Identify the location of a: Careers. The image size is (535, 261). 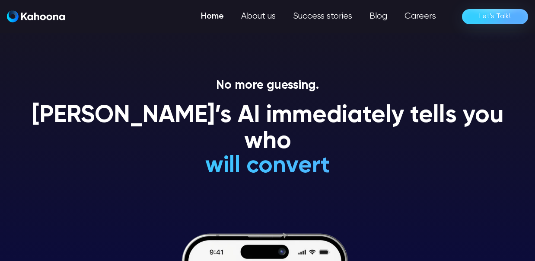
(420, 16).